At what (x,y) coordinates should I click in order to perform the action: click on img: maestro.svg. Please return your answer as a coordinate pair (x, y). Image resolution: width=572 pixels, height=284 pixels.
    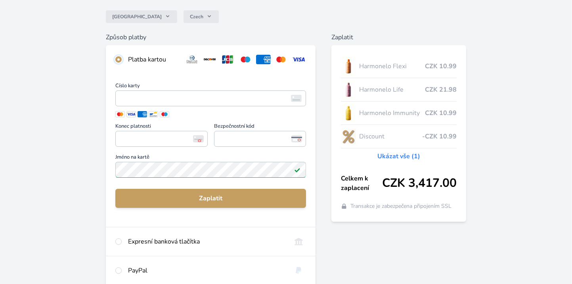
    Looking at the image, I should click on (245, 59).